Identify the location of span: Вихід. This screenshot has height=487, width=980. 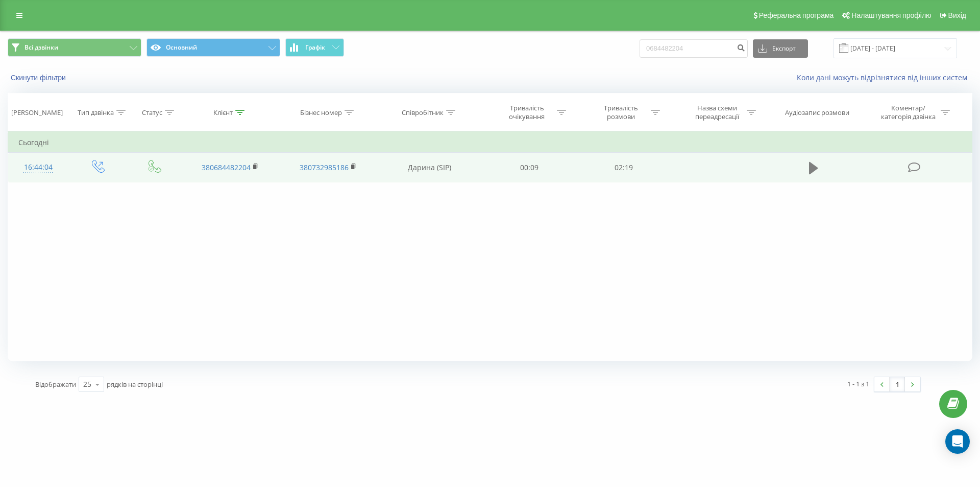
(957, 15).